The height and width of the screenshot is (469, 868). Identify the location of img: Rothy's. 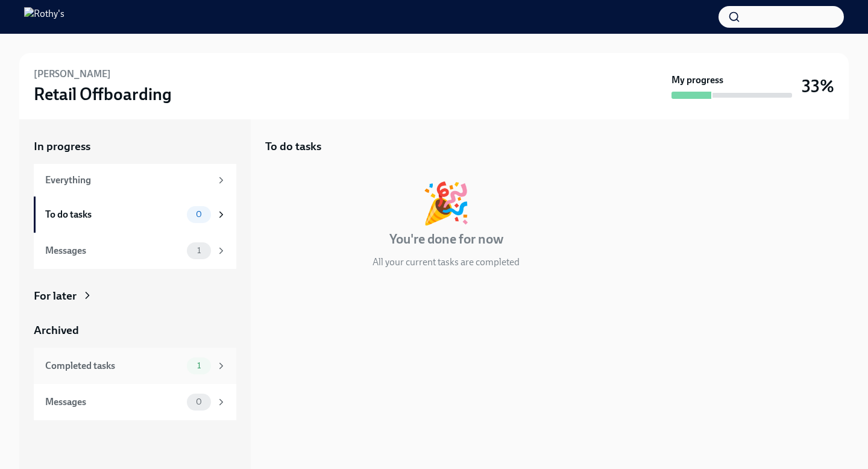
(44, 16).